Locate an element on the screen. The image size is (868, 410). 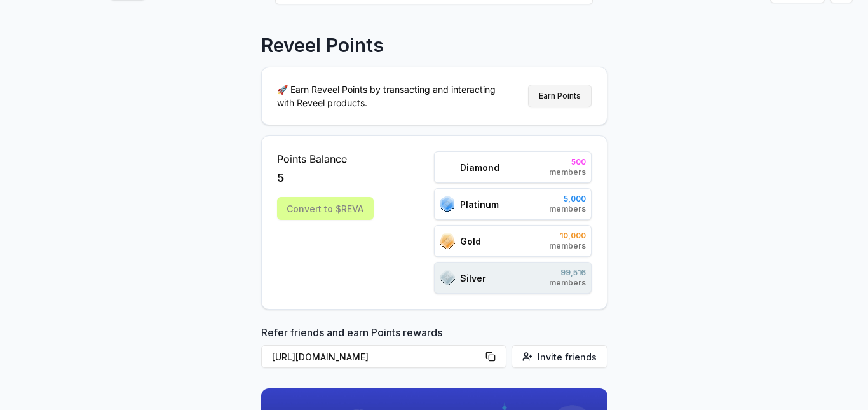
span: Diamond is located at coordinates (480, 168).